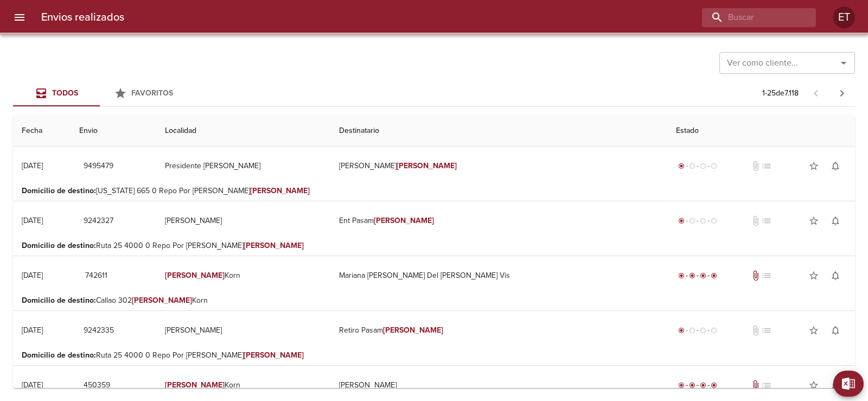  Describe the element at coordinates (20, 17) in the screenshot. I see `button: menu` at that location.